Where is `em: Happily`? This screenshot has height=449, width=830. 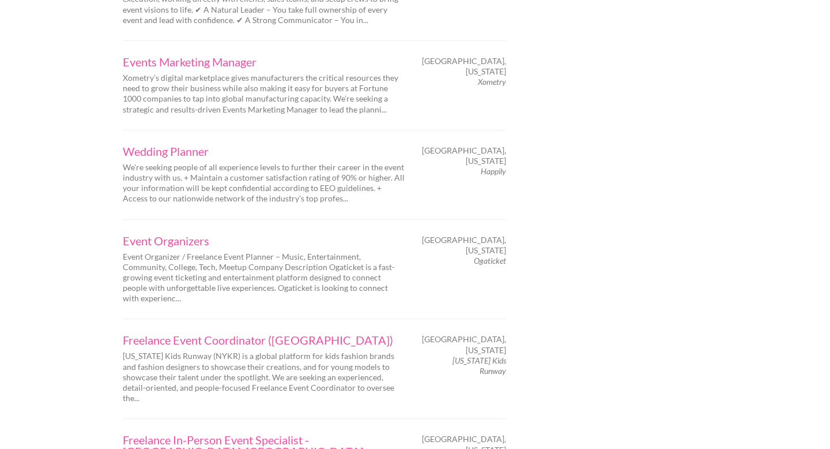 em: Happily is located at coordinates (494, 171).